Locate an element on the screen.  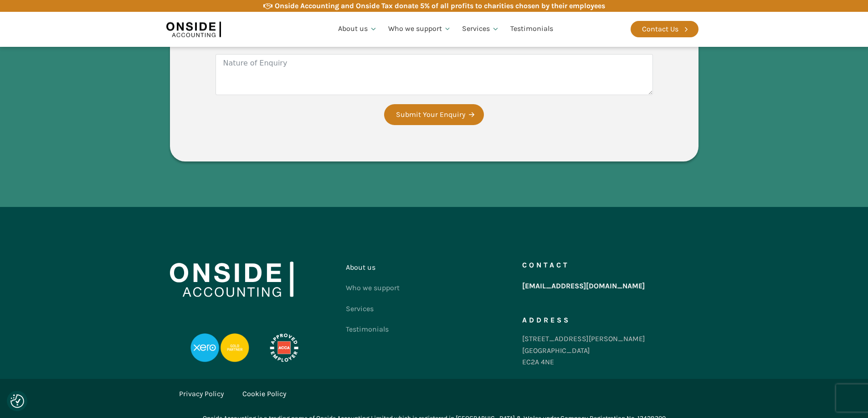
textarea: Nature of Enquiry is located at coordinates (434, 75).